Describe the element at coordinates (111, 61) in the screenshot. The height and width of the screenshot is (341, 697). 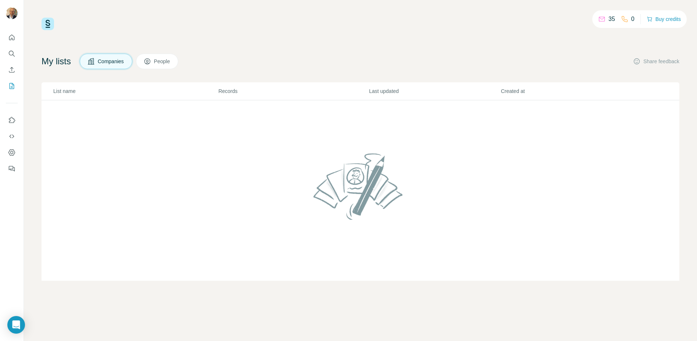
I see `span: Companies` at that location.